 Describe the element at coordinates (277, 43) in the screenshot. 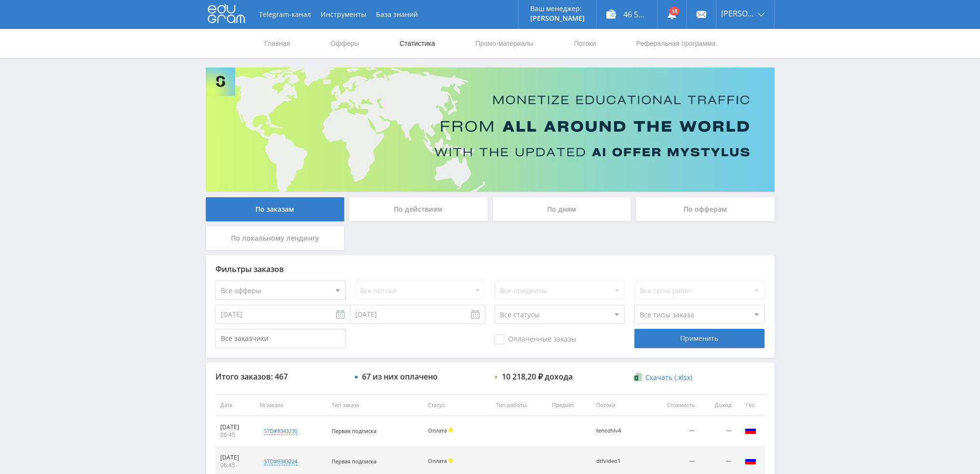

I see `a: Главная` at that location.